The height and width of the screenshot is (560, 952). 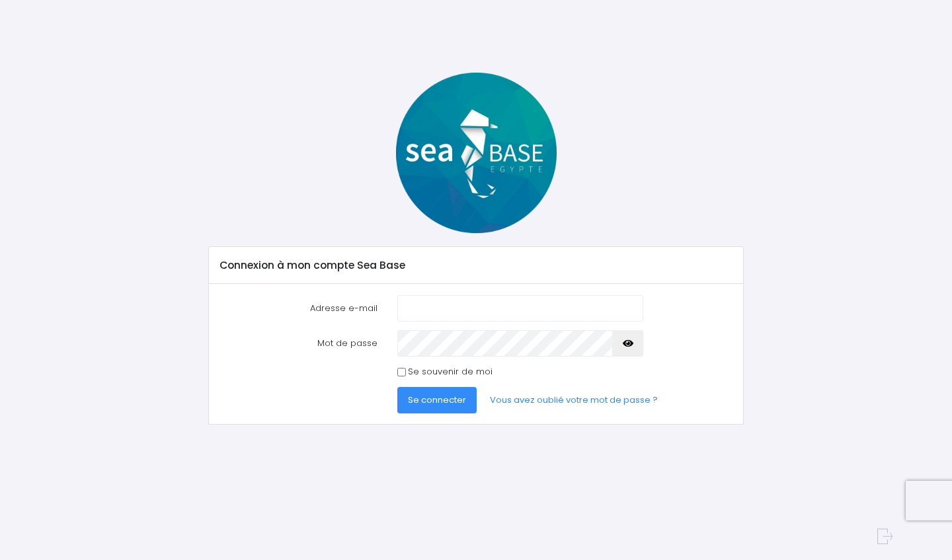 I want to click on div: Connexion à mon compte Sea Base, so click(x=476, y=266).